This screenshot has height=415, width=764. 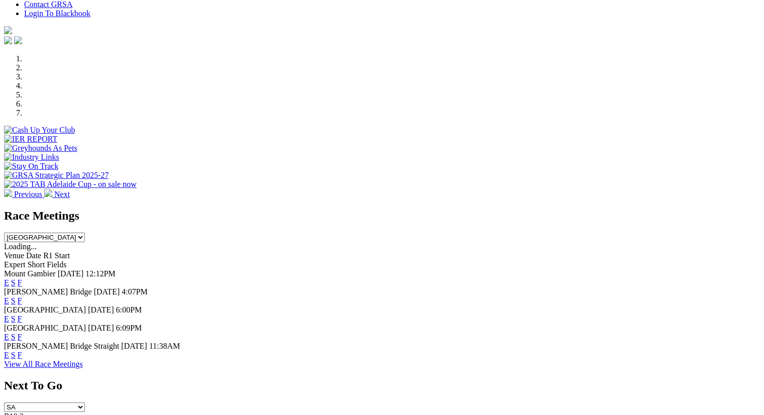 I want to click on img: 2025 TAB Adelaide Cup - on sale now, so click(x=70, y=184).